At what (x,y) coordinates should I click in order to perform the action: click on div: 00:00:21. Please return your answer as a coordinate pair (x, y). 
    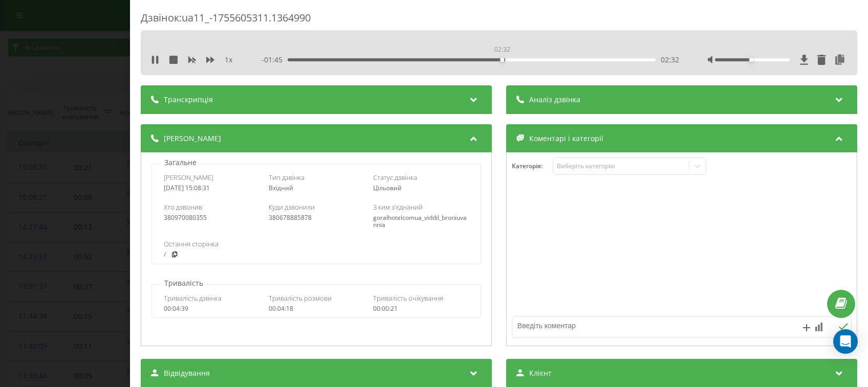
    Looking at the image, I should click on (421, 309).